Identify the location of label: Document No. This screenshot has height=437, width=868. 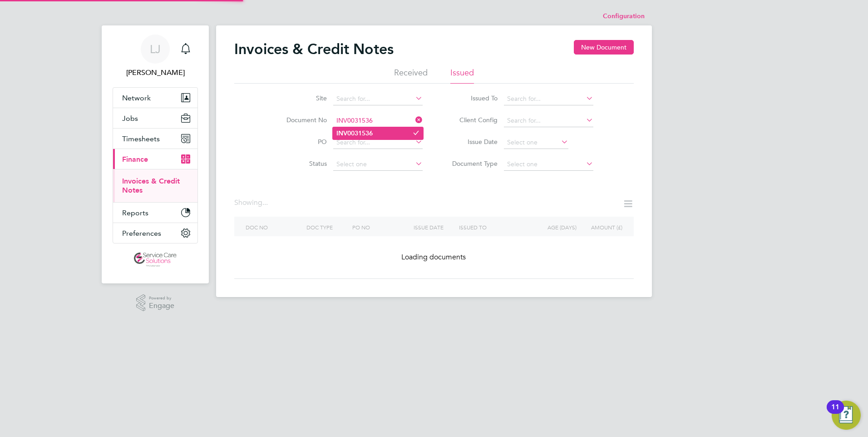
(300, 120).